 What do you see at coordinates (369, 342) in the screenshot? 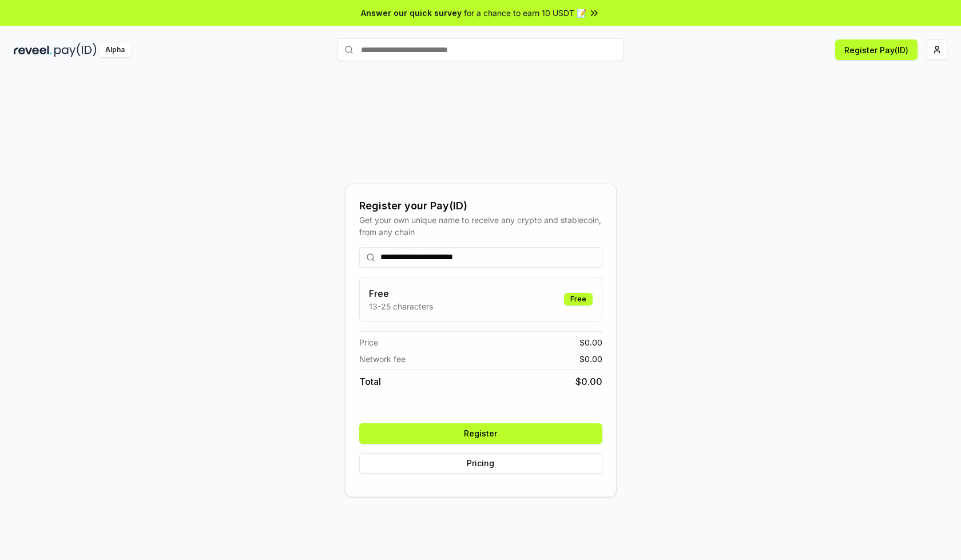
I see `span: Price` at bounding box center [369, 342].